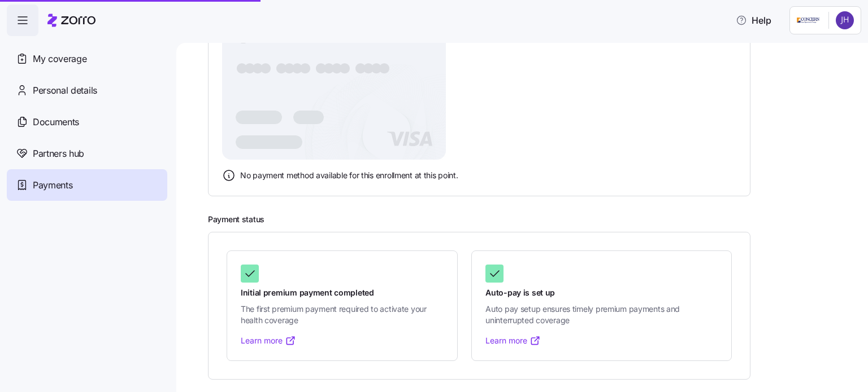 This screenshot has height=392, width=868. What do you see at coordinates (530, 219) in the screenshot?
I see `h2: Payment status` at bounding box center [530, 219].